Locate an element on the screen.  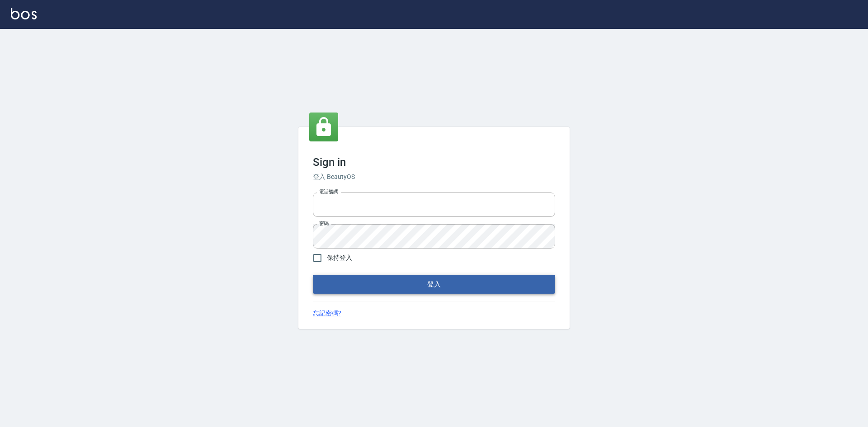
button: 登入 is located at coordinates (434, 284).